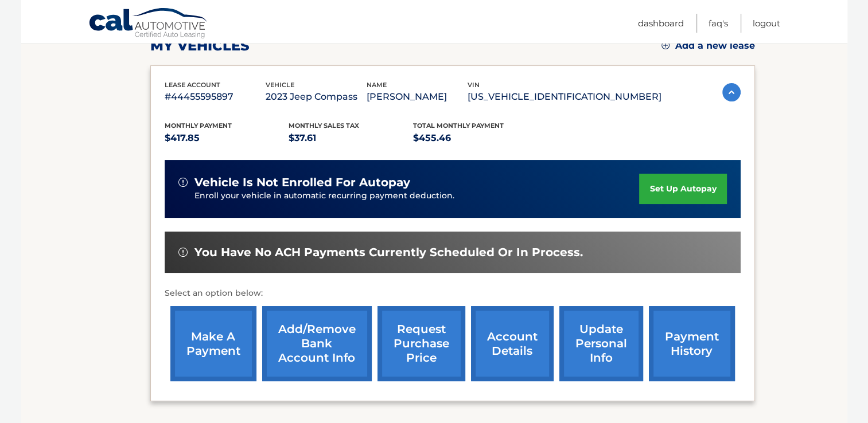 This screenshot has width=868, height=423. I want to click on span: Monthly Payment, so click(198, 125).